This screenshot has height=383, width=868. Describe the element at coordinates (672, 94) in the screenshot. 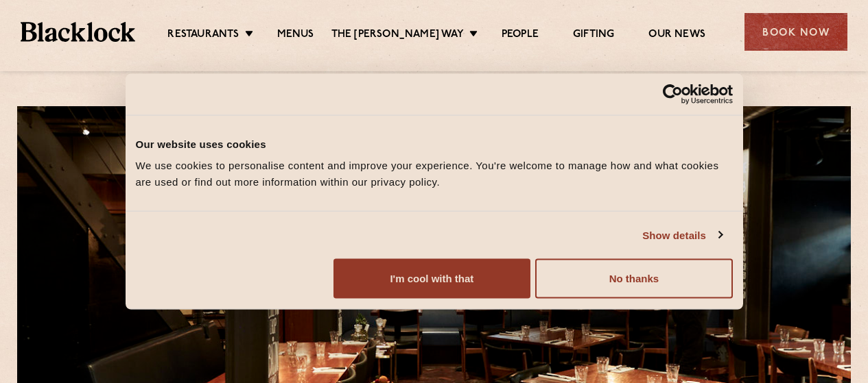

I see `a: Usercentrics Cookiebot - opens in a new window` at that location.